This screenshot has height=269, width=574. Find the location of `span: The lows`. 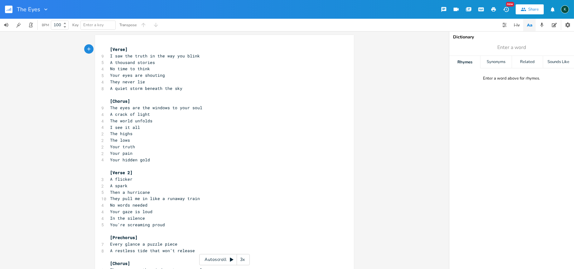

span: The lows is located at coordinates (120, 140).